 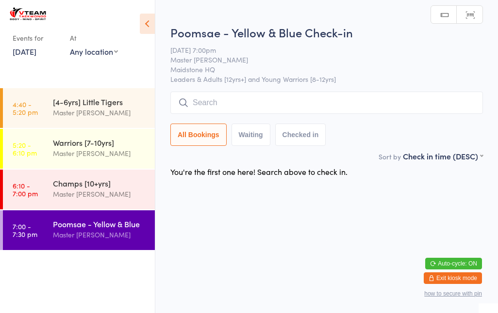 What do you see at coordinates (390, 157) in the screenshot?
I see `label: Sort by` at bounding box center [390, 157].